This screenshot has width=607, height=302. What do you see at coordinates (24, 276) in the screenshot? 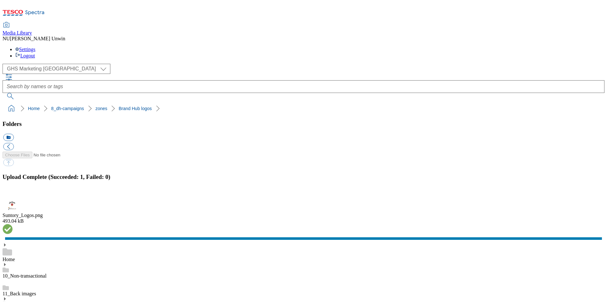
I see `a: 10_Non-transactional` at bounding box center [24, 276].